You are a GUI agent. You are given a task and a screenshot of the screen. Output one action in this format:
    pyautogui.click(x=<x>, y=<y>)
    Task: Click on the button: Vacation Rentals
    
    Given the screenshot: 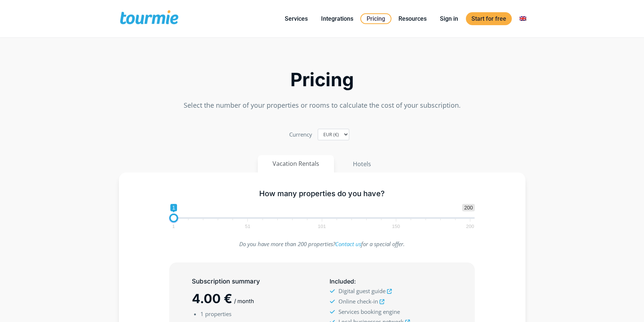 What is the action you would take?
    pyautogui.click(x=296, y=163)
    